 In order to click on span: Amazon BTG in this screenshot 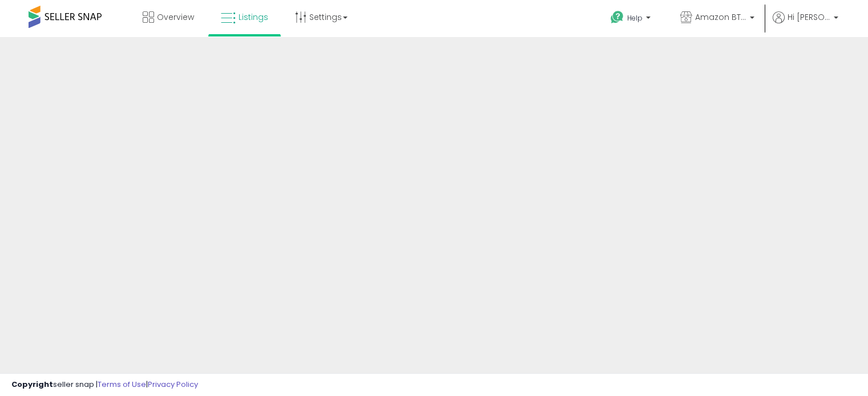, I will do `click(720, 17)`.